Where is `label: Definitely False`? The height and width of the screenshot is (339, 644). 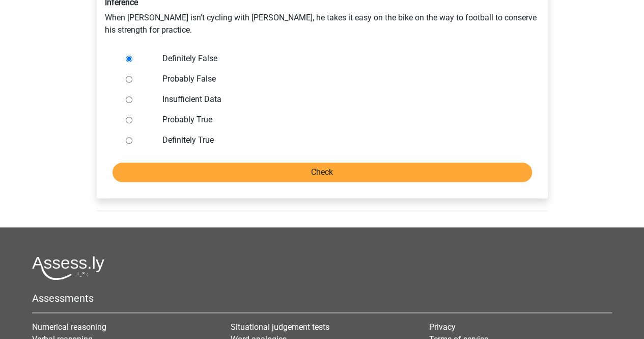
label: Definitely False is located at coordinates (339, 59).